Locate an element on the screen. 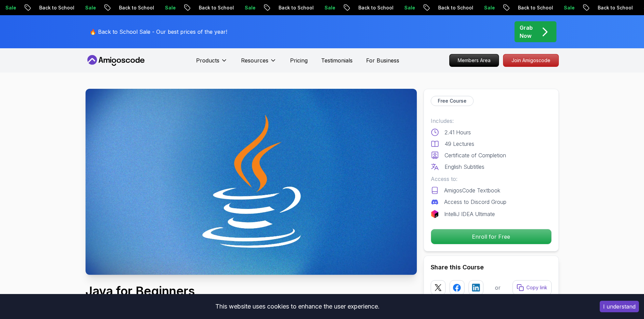 This screenshot has height=319, width=644. p: IntelliJ IDEA Ultimate is located at coordinates (469, 214).